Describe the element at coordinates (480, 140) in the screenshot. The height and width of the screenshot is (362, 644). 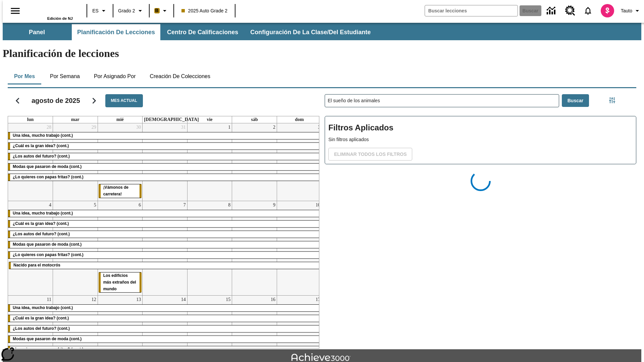
I see `div: Filtros Aplicados` at that location.